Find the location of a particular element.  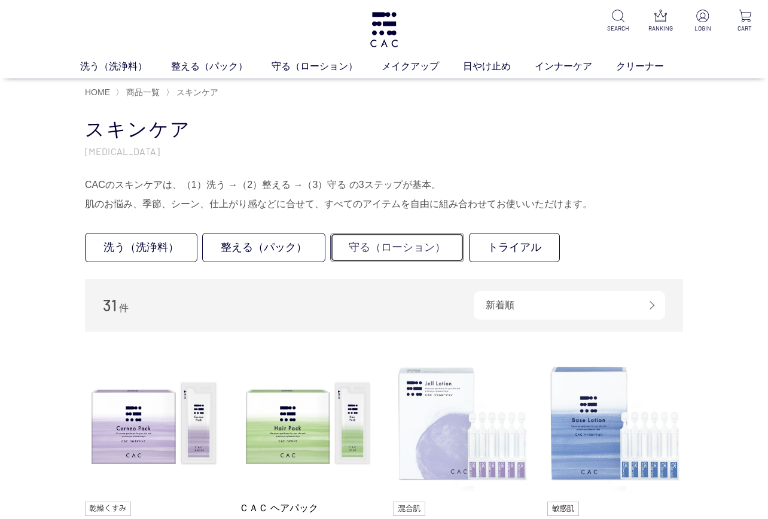

a: スキンケア is located at coordinates (196, 92).